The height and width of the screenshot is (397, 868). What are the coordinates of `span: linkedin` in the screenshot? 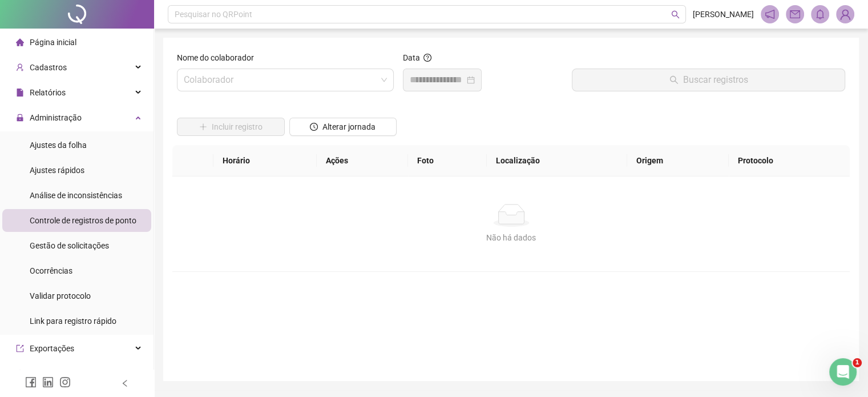 It's located at (48, 382).